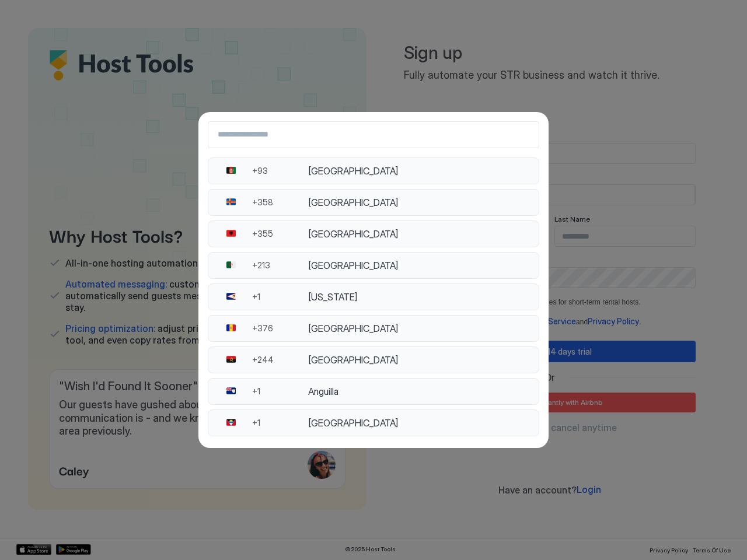 The height and width of the screenshot is (560, 747). What do you see at coordinates (280, 234) in the screenshot?
I see `div: +355` at bounding box center [280, 234].